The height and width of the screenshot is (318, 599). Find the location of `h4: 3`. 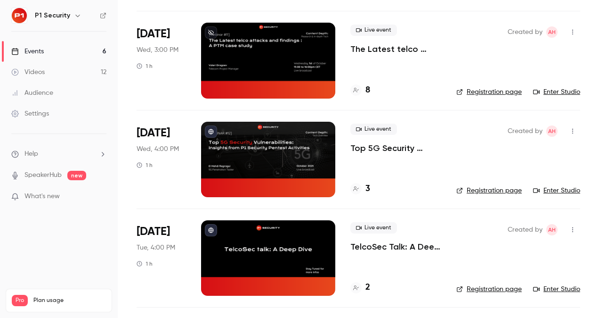

h4: 3 is located at coordinates (368, 188).